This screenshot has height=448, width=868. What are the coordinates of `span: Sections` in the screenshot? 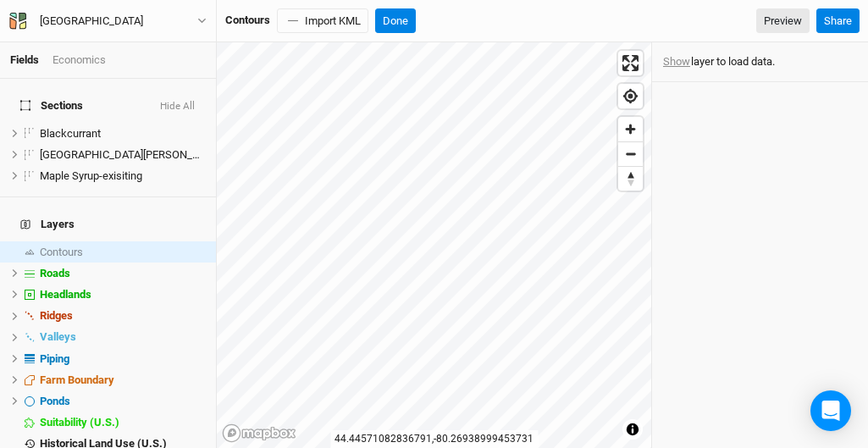 It's located at (52, 106).